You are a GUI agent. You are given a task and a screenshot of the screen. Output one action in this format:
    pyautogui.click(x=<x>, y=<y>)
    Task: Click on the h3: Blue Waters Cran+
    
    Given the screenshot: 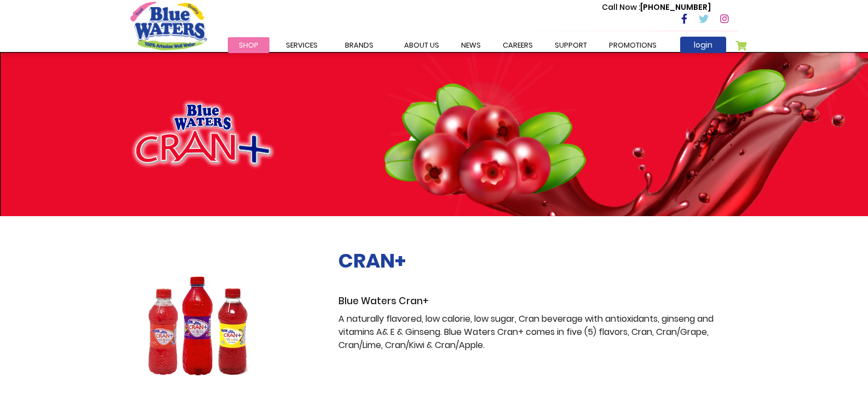 What is the action you would take?
    pyautogui.click(x=538, y=301)
    